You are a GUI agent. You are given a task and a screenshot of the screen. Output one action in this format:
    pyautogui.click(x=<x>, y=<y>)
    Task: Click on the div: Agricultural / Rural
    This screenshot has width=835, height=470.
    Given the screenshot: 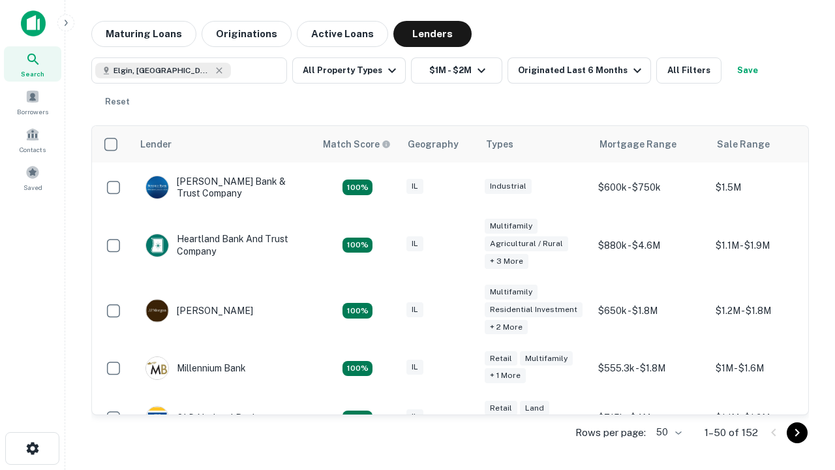 What is the action you would take?
    pyautogui.click(x=526, y=243)
    